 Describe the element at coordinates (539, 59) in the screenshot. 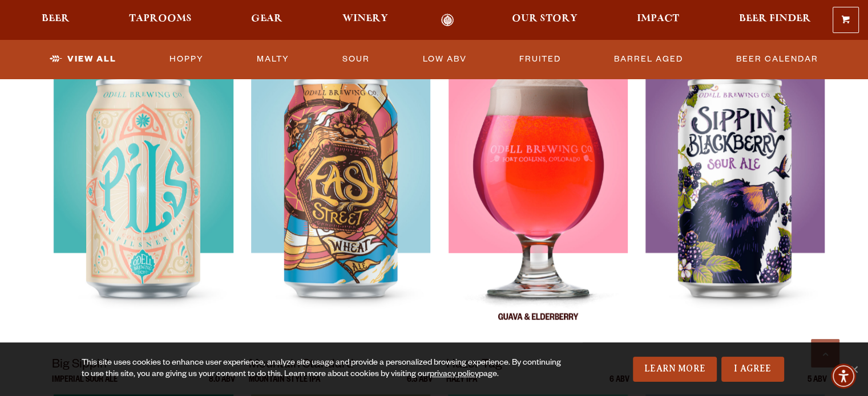

I see `a: Fruited` at that location.